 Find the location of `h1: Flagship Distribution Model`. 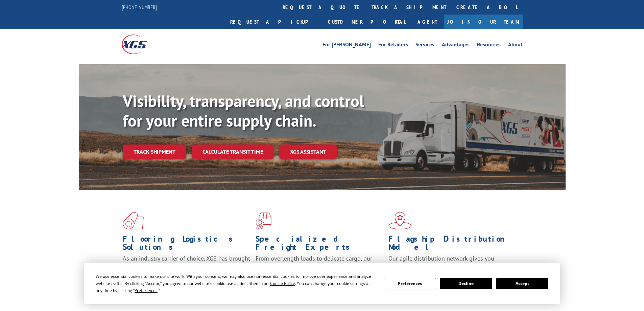

h1: Flagship Distribution Model is located at coordinates (452, 245).